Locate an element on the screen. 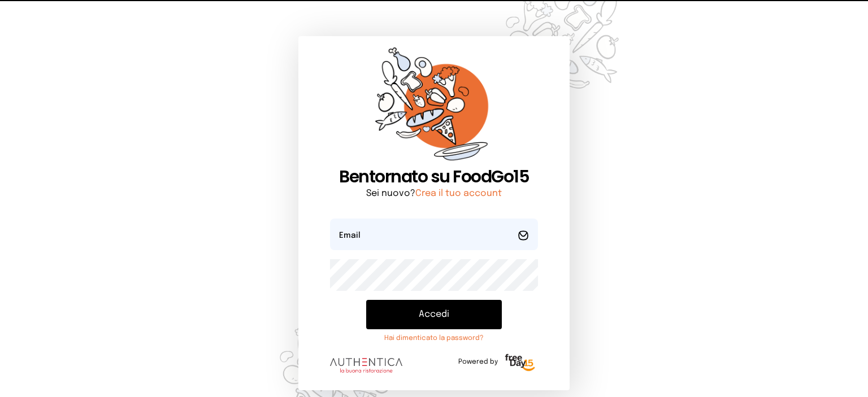 The image size is (868, 397). p: Sei nuovo? is located at coordinates (434, 194).